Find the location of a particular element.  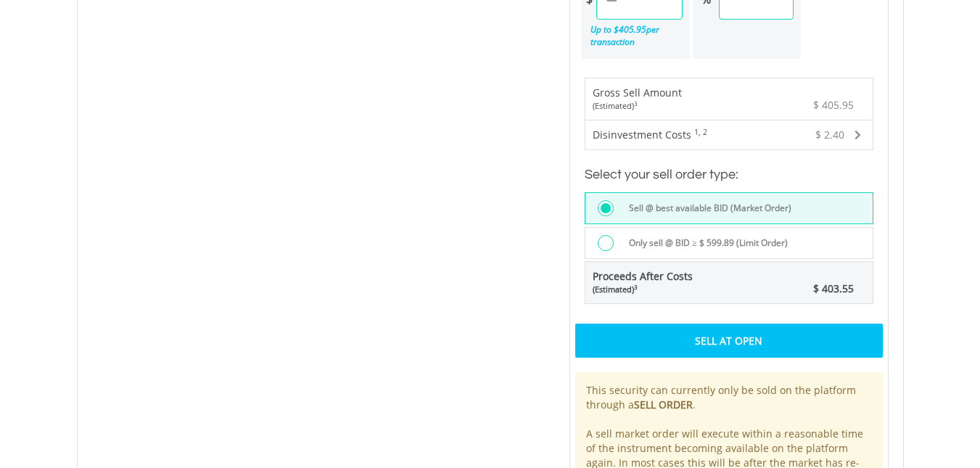

span: Disinvestment Costs is located at coordinates (642, 134).